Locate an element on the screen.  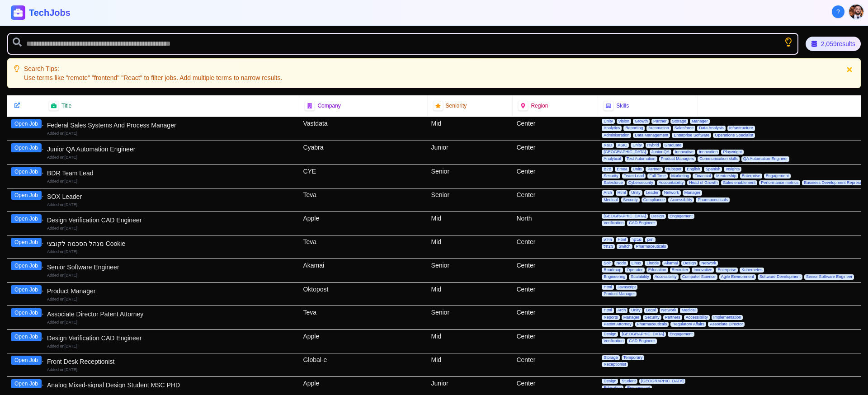
button: User menu is located at coordinates (856, 12).